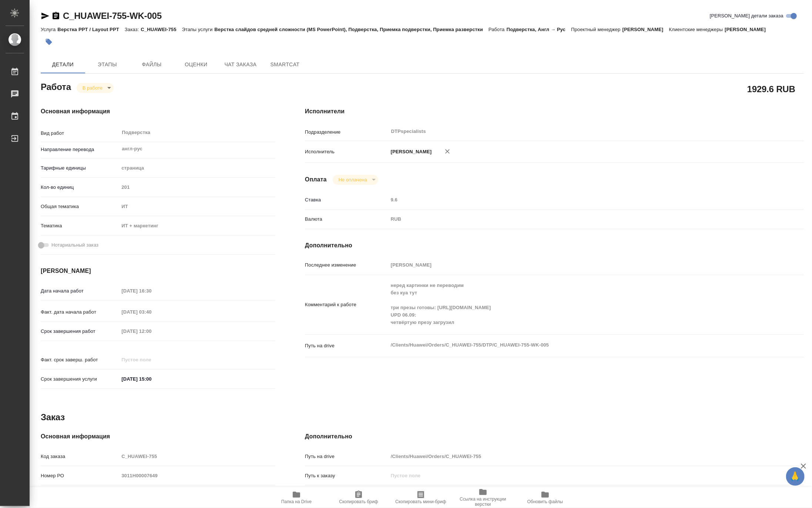 This screenshot has height=508, width=812. What do you see at coordinates (56, 86) in the screenshot?
I see `h2: Работа` at bounding box center [56, 86].